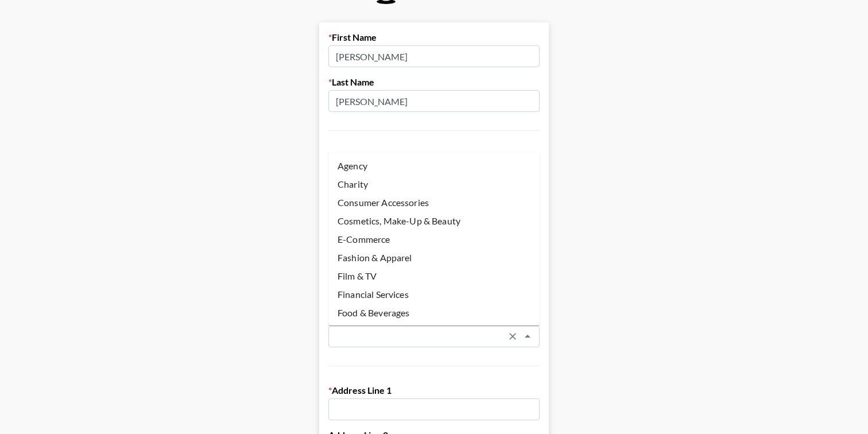  What do you see at coordinates (434, 155) in the screenshot?
I see `label: Company Name` at bounding box center [434, 155].